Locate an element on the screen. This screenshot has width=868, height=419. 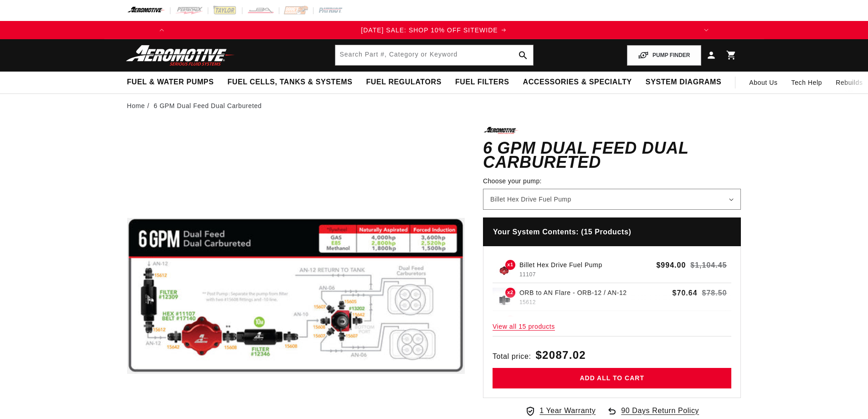
a: ORB to AN Flare x2 ORB to AN Flare - ORB-12 / AN-12 15612 $70.64 $78.50 is located at coordinates (611, 299).